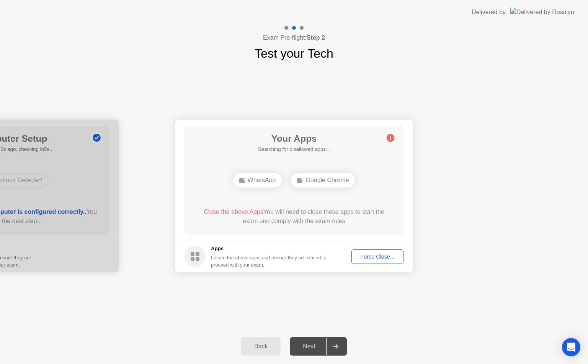  I want to click on h1: Test your Tech, so click(294, 53).